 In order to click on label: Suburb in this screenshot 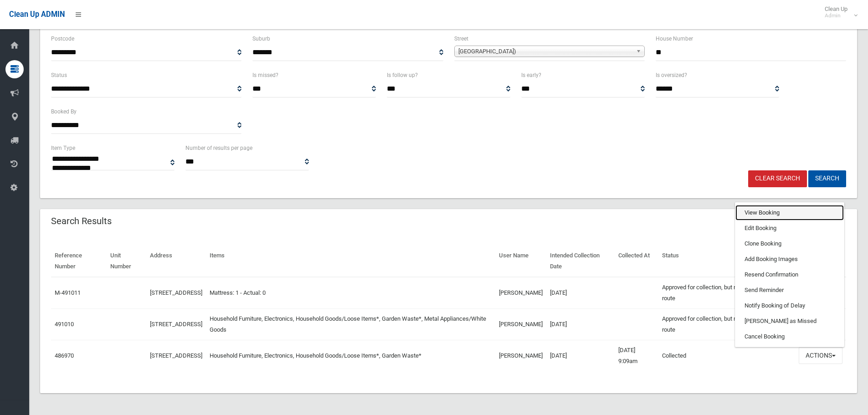, I will do `click(261, 39)`.